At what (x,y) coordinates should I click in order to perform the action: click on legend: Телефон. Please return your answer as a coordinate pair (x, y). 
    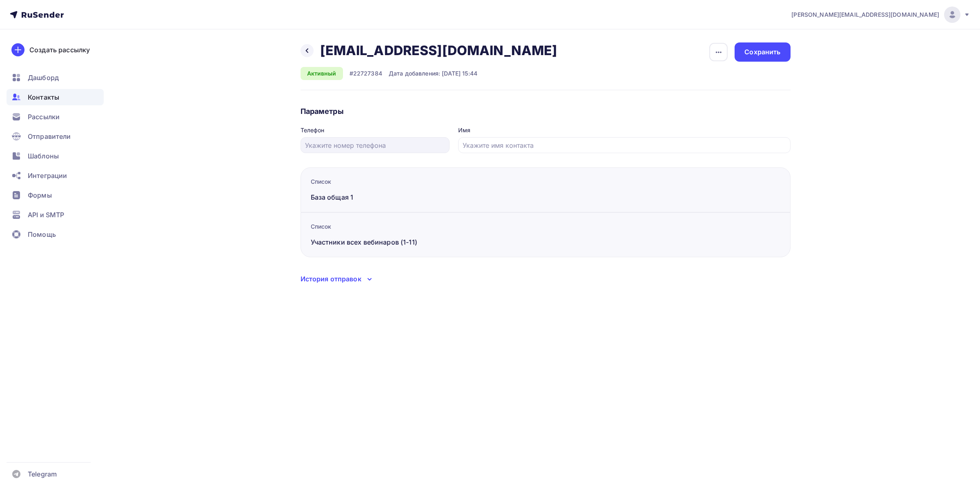
    Looking at the image, I should click on (375, 131).